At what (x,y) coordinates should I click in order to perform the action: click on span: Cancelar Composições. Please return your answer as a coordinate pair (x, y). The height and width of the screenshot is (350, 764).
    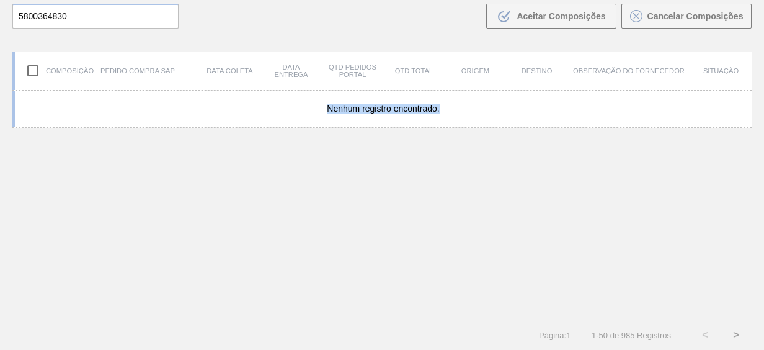
    Looking at the image, I should click on (695, 16).